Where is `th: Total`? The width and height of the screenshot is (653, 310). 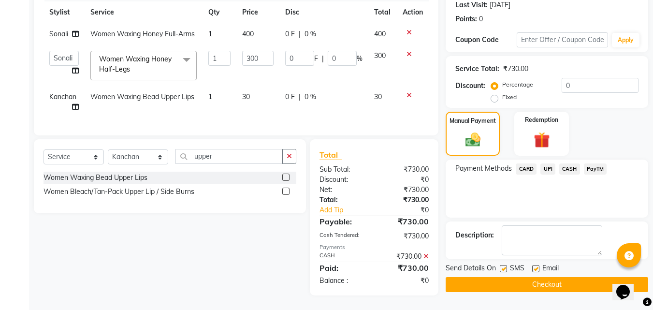 th: Total is located at coordinates (383, 12).